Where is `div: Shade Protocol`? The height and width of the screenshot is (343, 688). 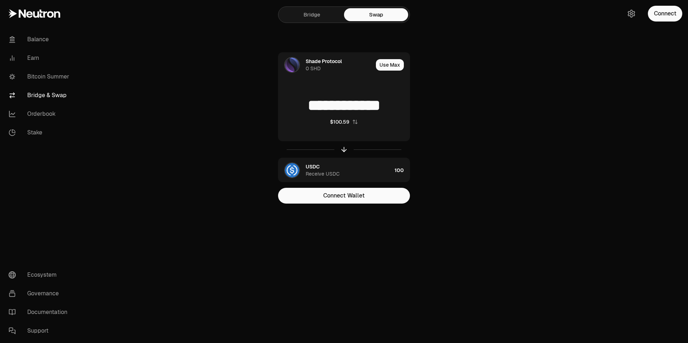 div: Shade Protocol is located at coordinates (324, 61).